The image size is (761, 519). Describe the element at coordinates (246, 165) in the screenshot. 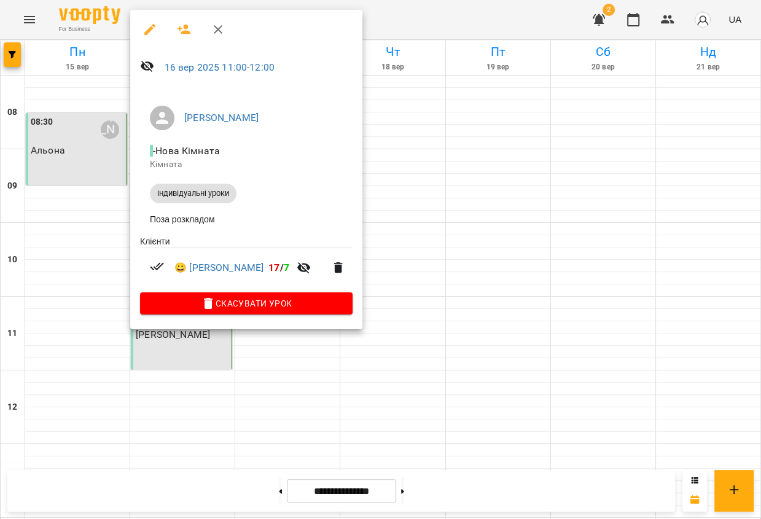

I see `p: Кімната` at that location.